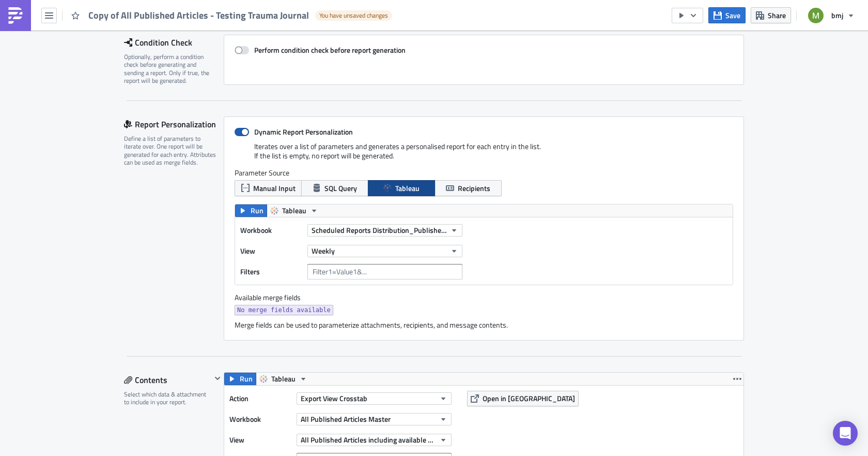 This screenshot has height=456, width=868. I want to click on span: Export View Crosstab, so click(334, 398).